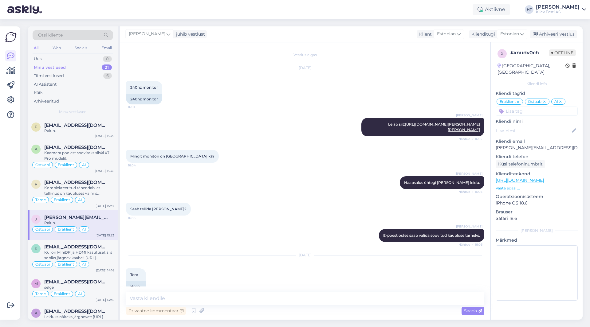 This screenshot has height=327, width=590. I want to click on img: Askly Logo, so click(11, 37).